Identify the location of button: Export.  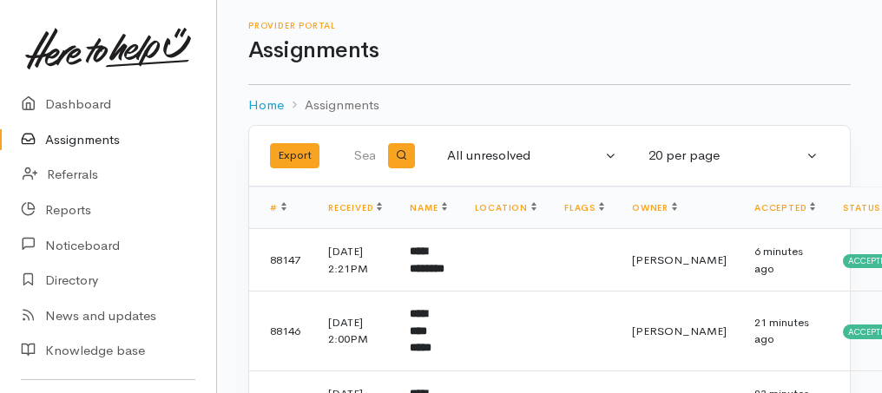
(294, 155).